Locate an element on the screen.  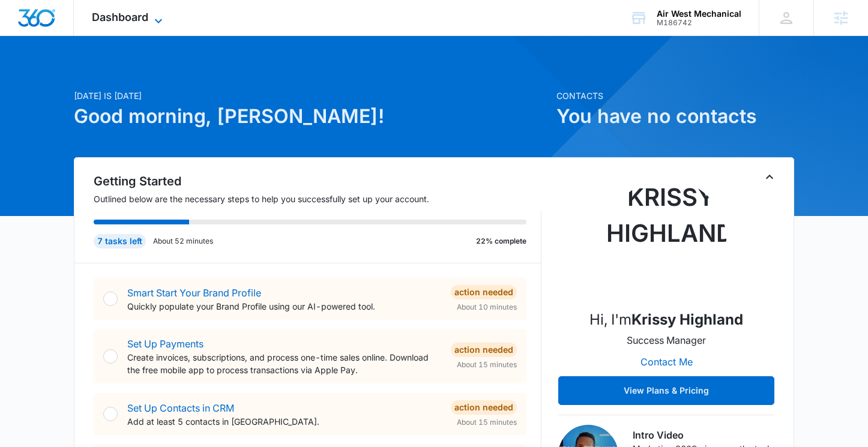
p: Success Manager is located at coordinates (667, 340).